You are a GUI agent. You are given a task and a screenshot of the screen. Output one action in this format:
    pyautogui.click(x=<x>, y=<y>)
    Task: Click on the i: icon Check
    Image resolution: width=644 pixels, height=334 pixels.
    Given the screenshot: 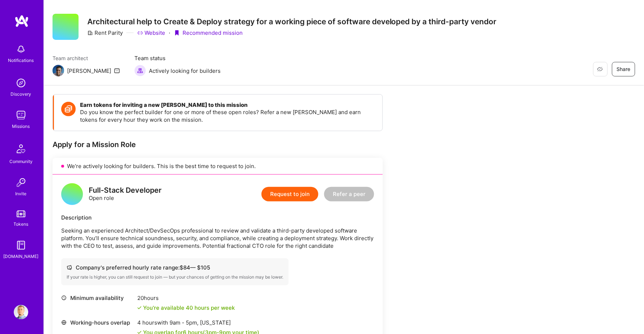 What is the action you would take?
    pyautogui.click(x=140, y=308)
    